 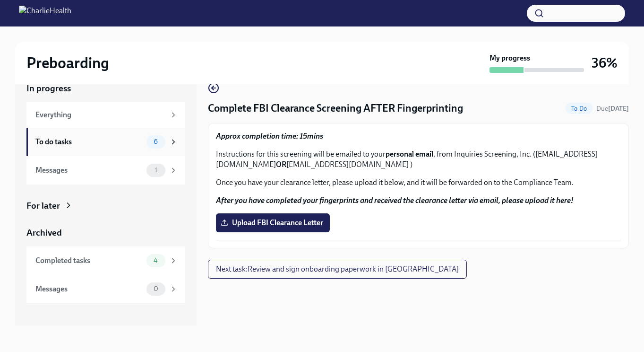 I want to click on span: Upload FBI Clearance Letter, so click(x=273, y=223).